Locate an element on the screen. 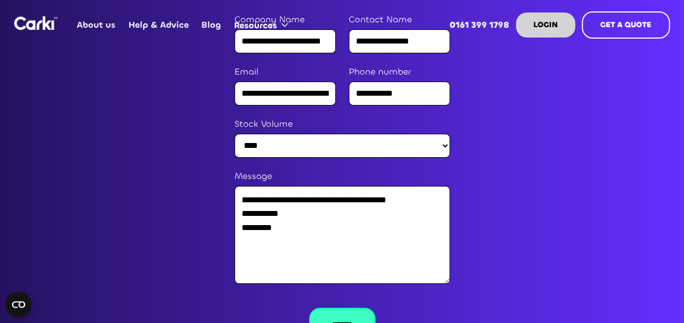  a: GET A QUOTE is located at coordinates (625, 25).